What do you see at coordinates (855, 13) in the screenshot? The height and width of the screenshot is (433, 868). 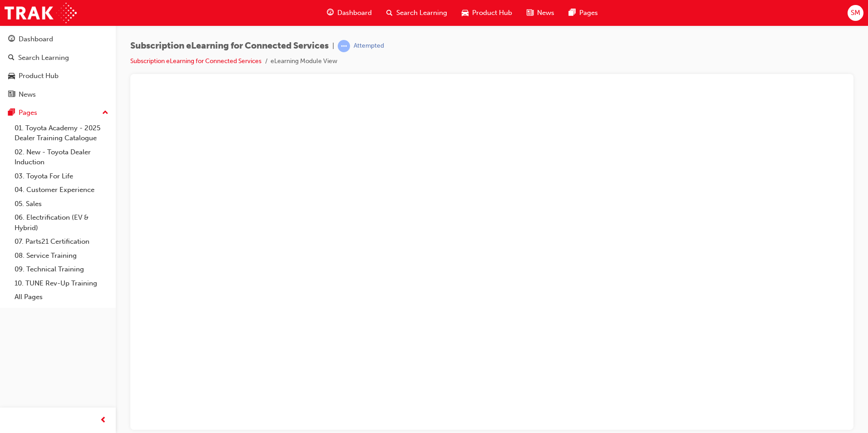 I see `button: SM` at bounding box center [855, 13].